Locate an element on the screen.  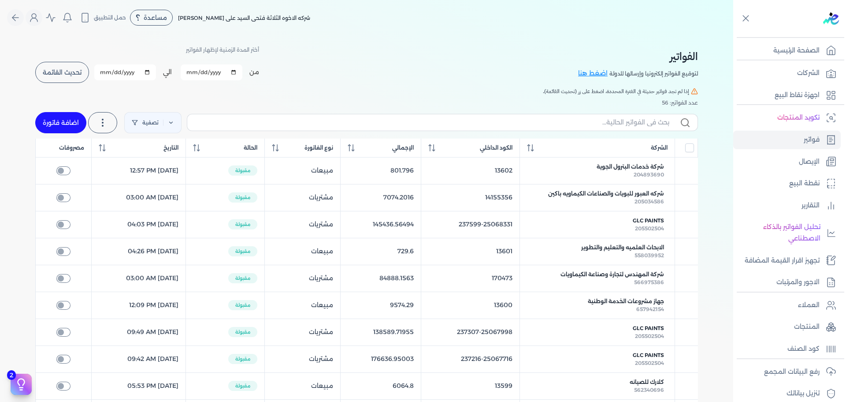
span: 204893690 is located at coordinates (649, 174).